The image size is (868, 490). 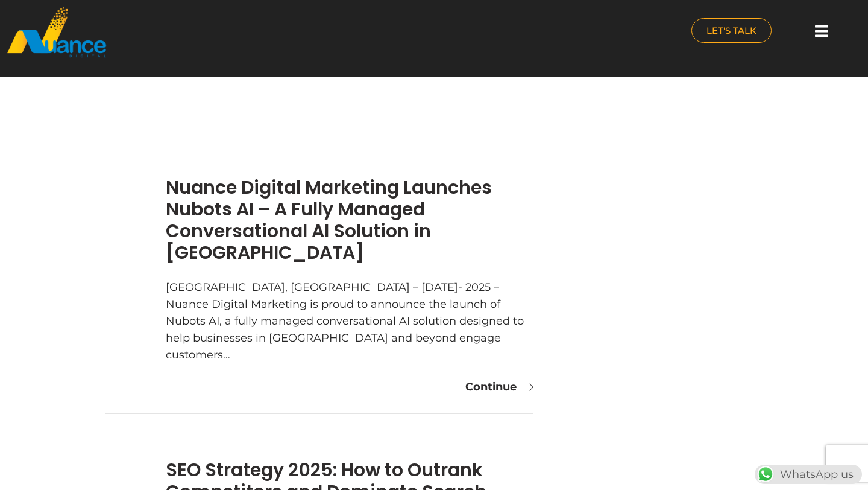 I want to click on a: nuance-qatar_logo, so click(x=217, y=32).